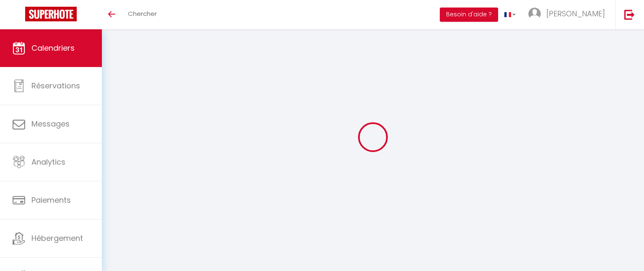 The image size is (644, 271). What do you see at coordinates (53, 48) in the screenshot?
I see `span: Calendriers` at bounding box center [53, 48].